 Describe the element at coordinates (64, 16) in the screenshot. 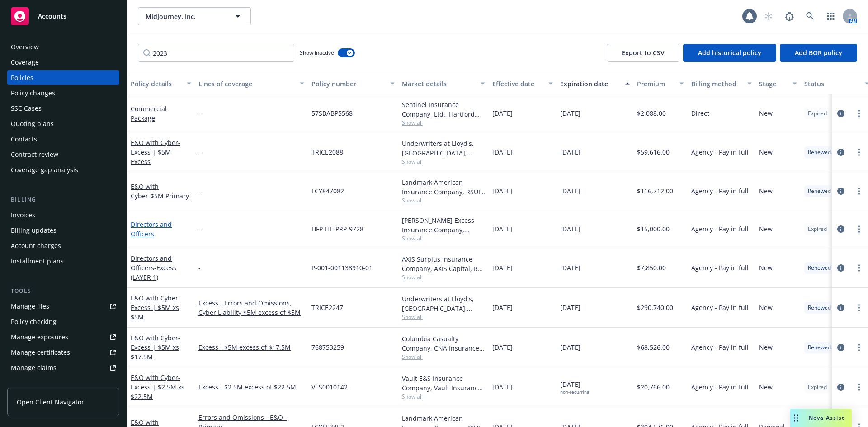

I see `a: Accounts` at that location.